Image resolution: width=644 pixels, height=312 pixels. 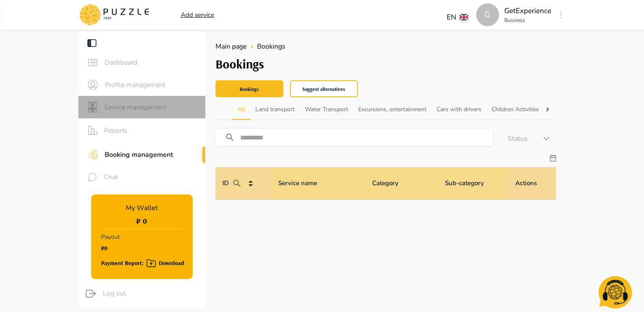 What do you see at coordinates (142, 107) in the screenshot?
I see `div: sidebar iconsService management` at bounding box center [142, 107].